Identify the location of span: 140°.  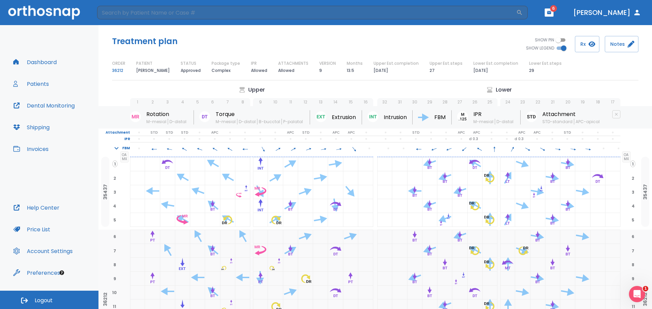
(354, 149).